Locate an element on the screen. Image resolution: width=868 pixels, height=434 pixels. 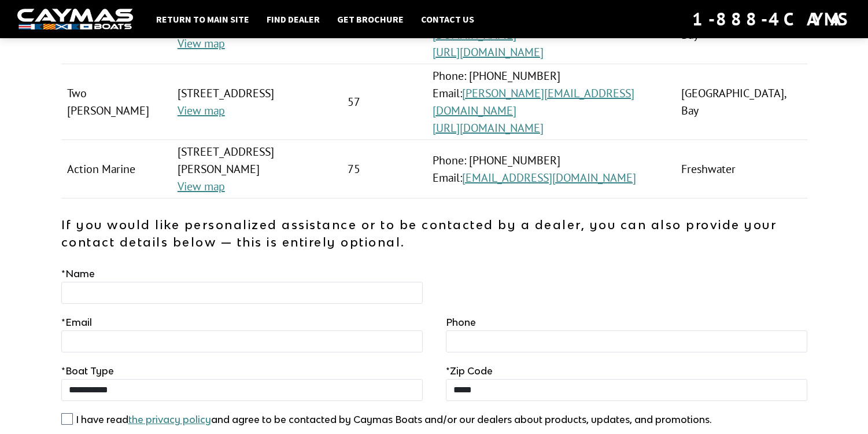
img: white-logo-c9c8dbefe5ff5ceceb0f0178aa75bf4bb51f6bca0971e226c86eb53dfe498488.png is located at coordinates (75, 19).